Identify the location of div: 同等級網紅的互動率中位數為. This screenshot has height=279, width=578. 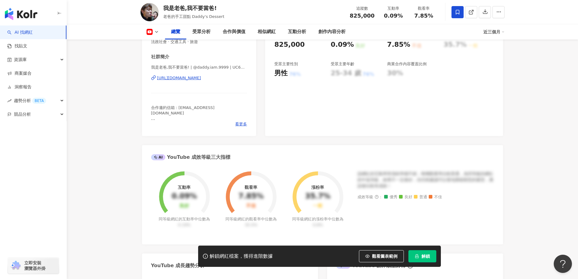
(184, 222).